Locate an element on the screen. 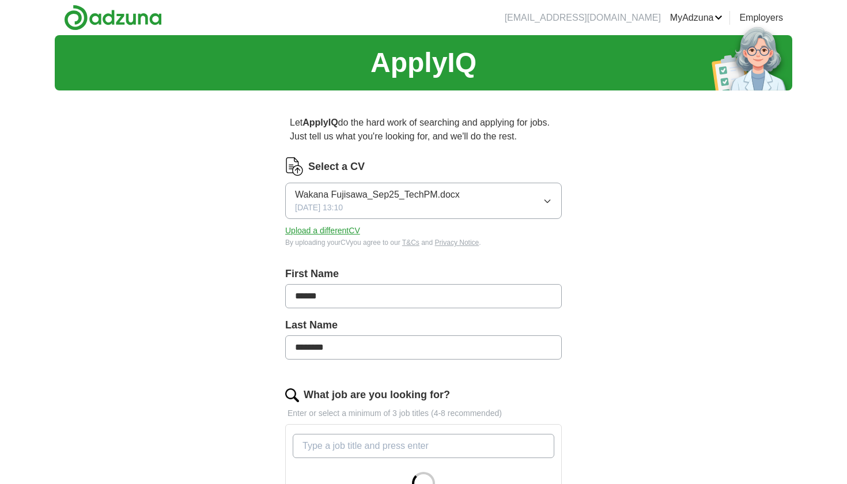  p: Enter or select a minimum of 3 job titles (4-8 recommended) is located at coordinates (424, 413).